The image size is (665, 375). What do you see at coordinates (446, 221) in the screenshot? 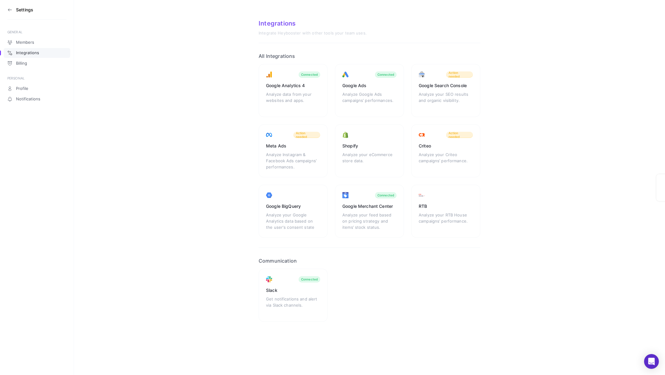
I see `div: Analyze your RTB House campaigns’ performance.` at bounding box center [446, 221].